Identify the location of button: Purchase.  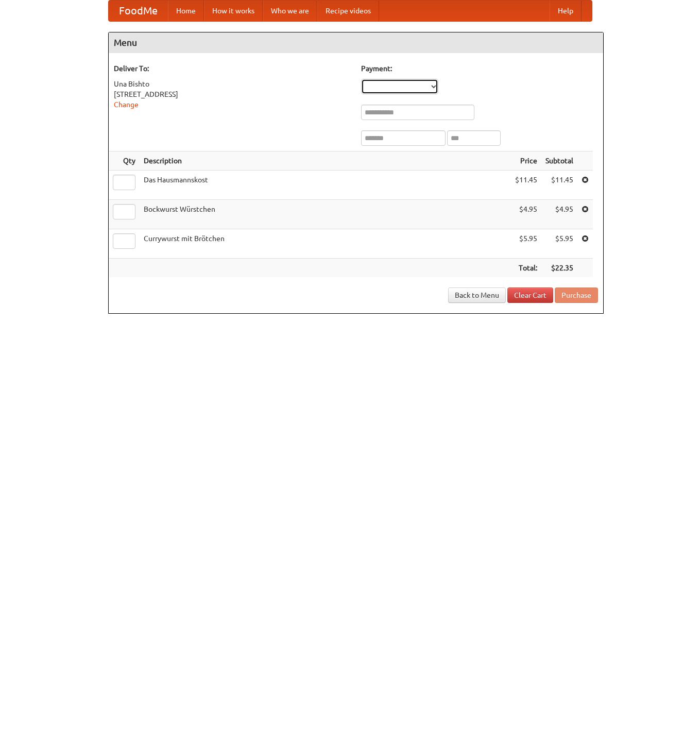
(576, 295).